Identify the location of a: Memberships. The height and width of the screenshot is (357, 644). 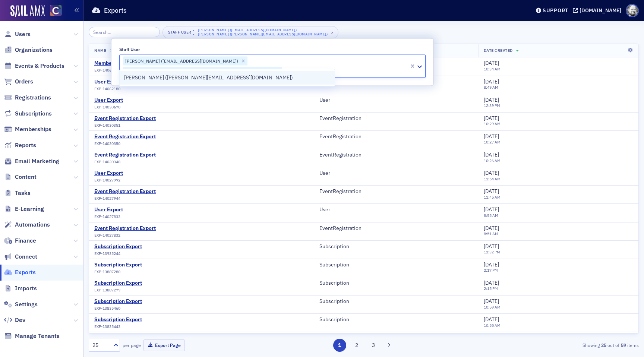
(28, 129).